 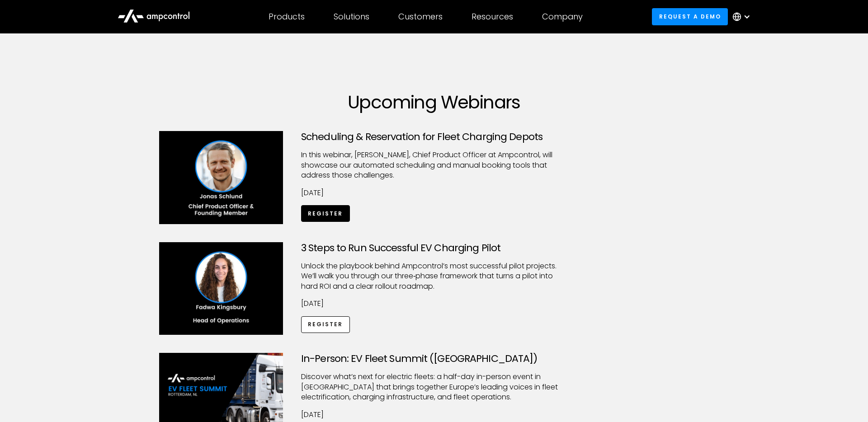 What do you see at coordinates (434, 137) in the screenshot?
I see `h3: Scheduling & Reservation for Fleet Charging Depots` at bounding box center [434, 137].